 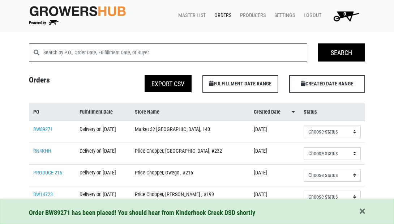 What do you see at coordinates (344, 14) in the screenshot?
I see `span: 0` at bounding box center [344, 14].